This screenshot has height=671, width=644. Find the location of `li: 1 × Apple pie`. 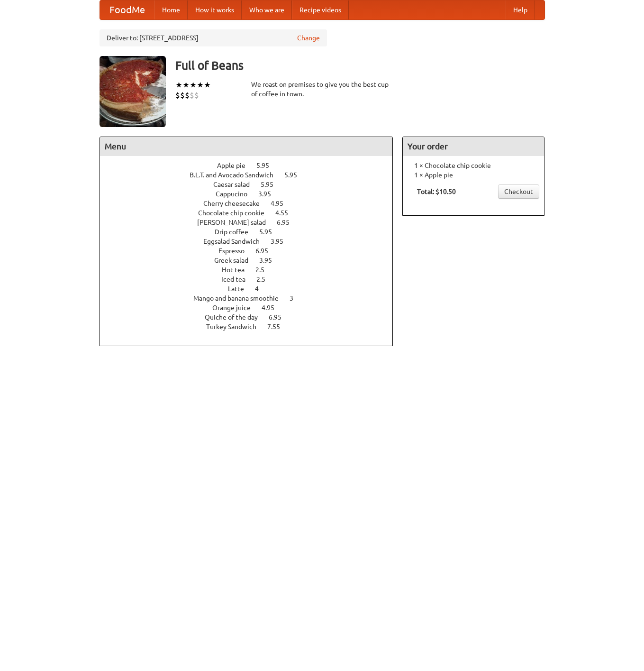

li: 1 × Apple pie is located at coordinates (474, 175).